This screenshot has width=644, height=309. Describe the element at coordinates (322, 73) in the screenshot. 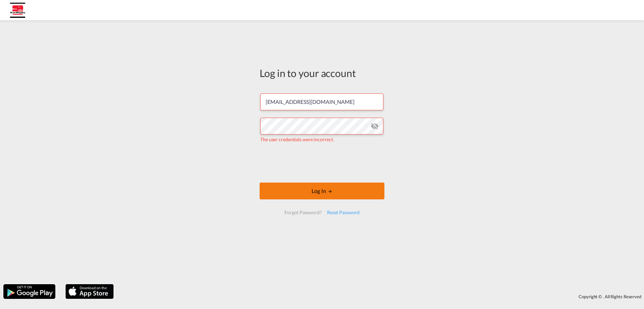

I see `div: Log in to your account` at that location.